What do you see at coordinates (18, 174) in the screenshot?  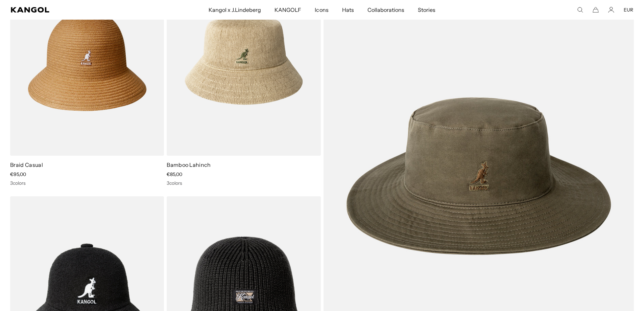 I see `span: €95,00` at bounding box center [18, 174].